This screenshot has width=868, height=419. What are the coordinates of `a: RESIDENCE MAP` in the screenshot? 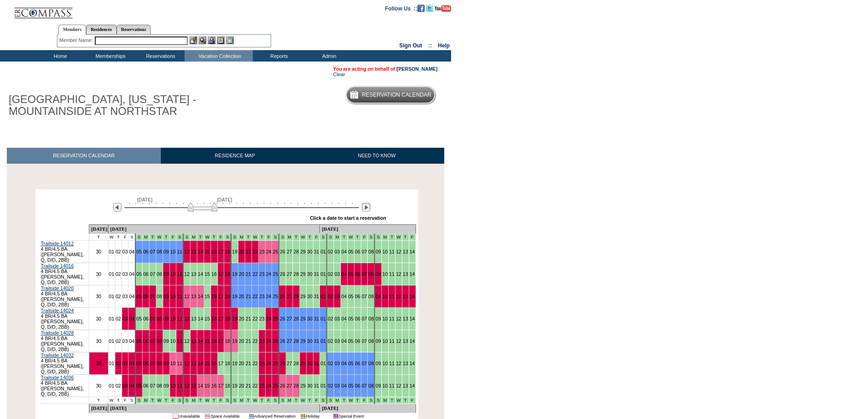 It's located at (235, 155).